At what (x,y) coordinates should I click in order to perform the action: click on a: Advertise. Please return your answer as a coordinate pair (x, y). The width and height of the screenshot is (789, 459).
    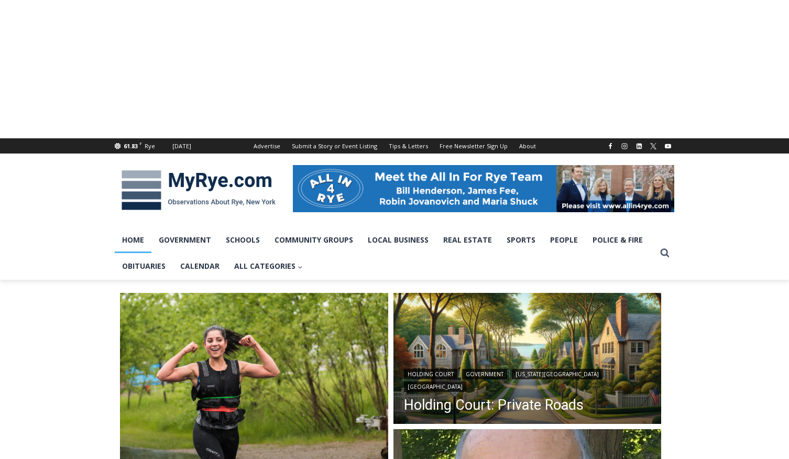
    Looking at the image, I should click on (267, 146).